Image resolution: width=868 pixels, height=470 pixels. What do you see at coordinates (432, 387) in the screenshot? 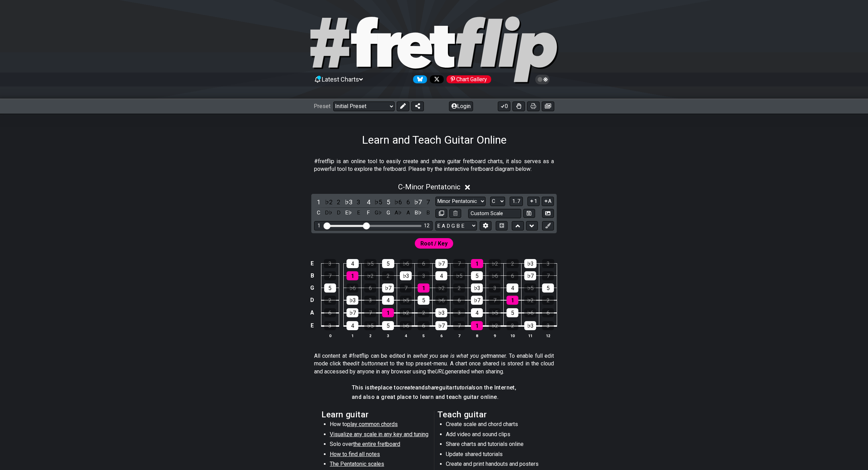
I see `em: share` at bounding box center [432, 387].